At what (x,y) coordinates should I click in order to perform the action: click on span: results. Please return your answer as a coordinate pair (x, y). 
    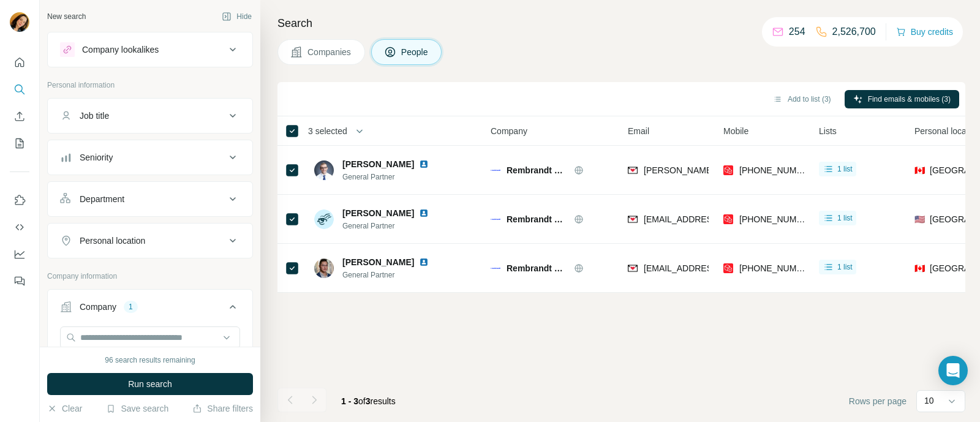
    Looking at the image, I should click on (368, 401).